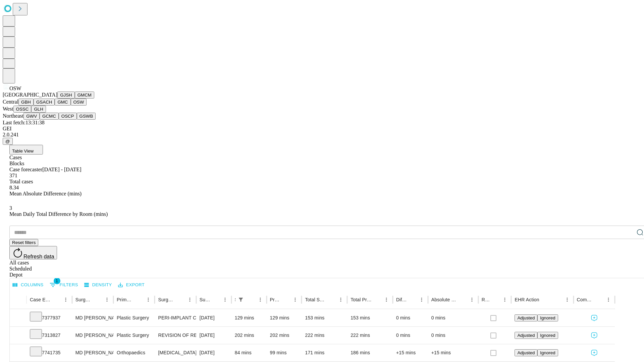 This screenshot has width=644, height=362. Describe the element at coordinates (24, 123) in the screenshot. I see `span: Last fetch: 13:31:38` at that location.